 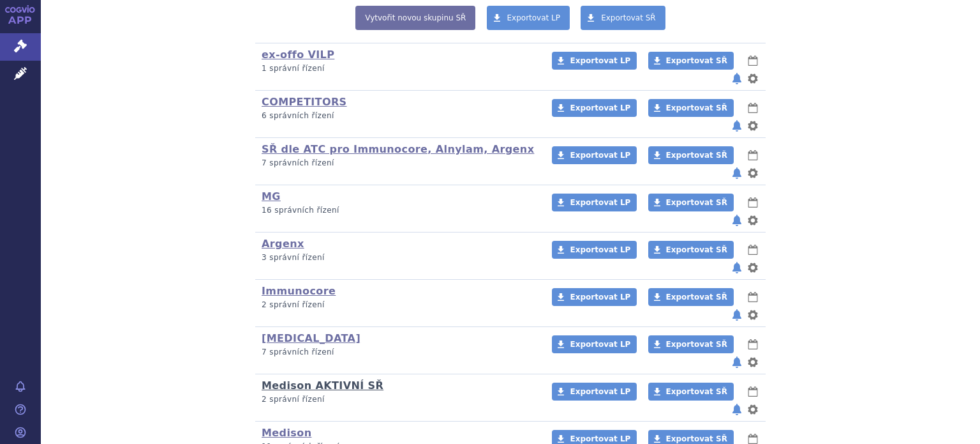 What do you see at coordinates (398, 68) in the screenshot?
I see `p: 1 správní řízení` at bounding box center [398, 68].